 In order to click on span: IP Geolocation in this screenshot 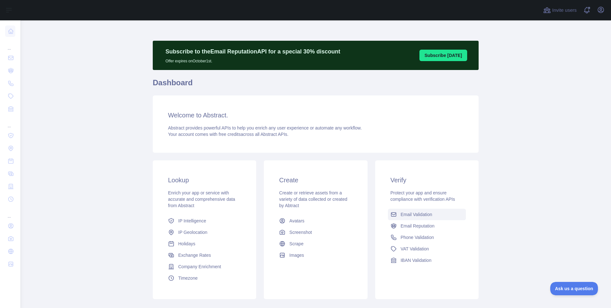, I will do `click(193, 232)`.